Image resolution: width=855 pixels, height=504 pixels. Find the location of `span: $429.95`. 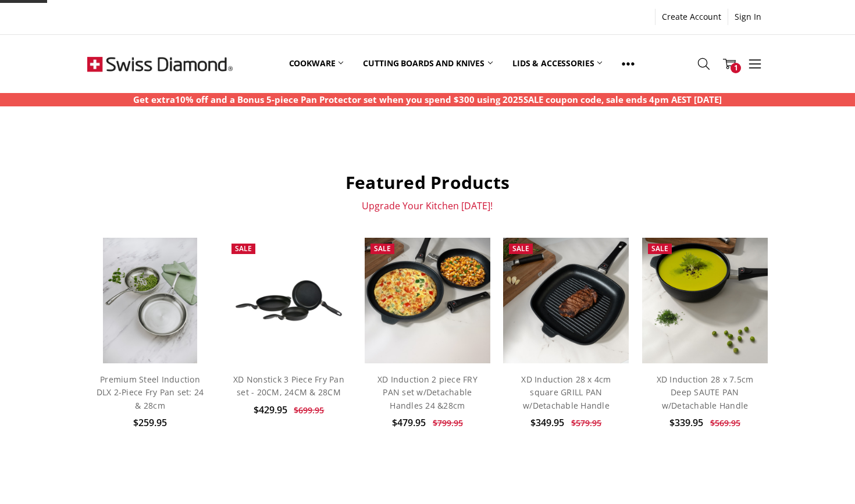

span: $429.95 is located at coordinates (270, 410).